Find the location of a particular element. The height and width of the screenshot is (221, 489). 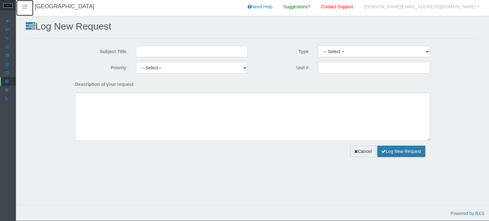

h2: Log New Request is located at coordinates (252, 26).